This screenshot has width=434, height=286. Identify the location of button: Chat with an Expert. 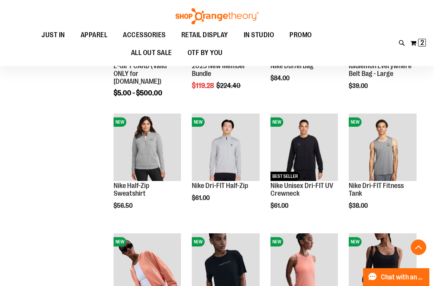
(396, 277).